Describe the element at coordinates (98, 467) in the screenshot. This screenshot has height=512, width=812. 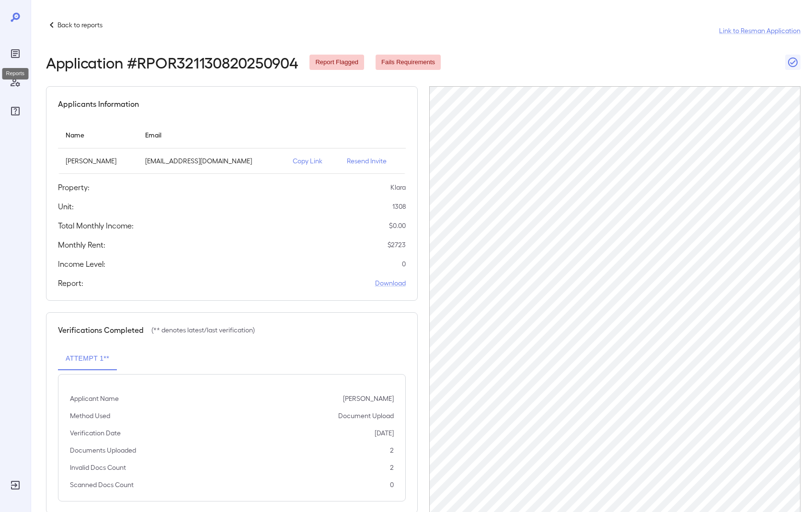
I see `p: Invalid Docs Count` at that location.